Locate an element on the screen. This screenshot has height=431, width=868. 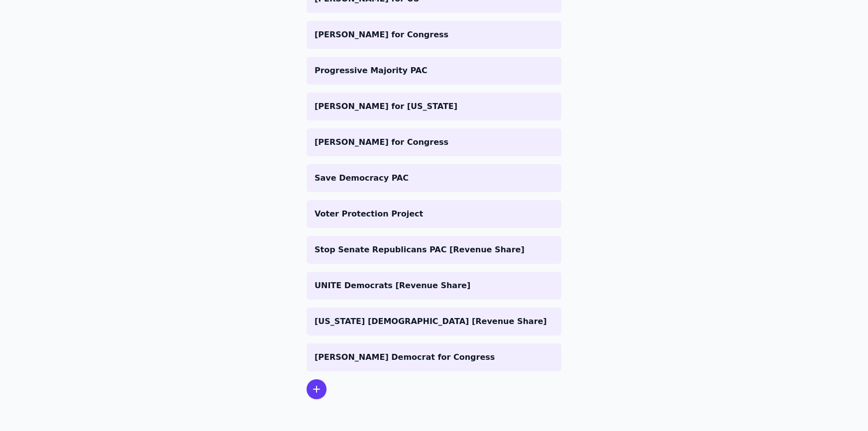
p: Voter Protection Project is located at coordinates (434, 214).